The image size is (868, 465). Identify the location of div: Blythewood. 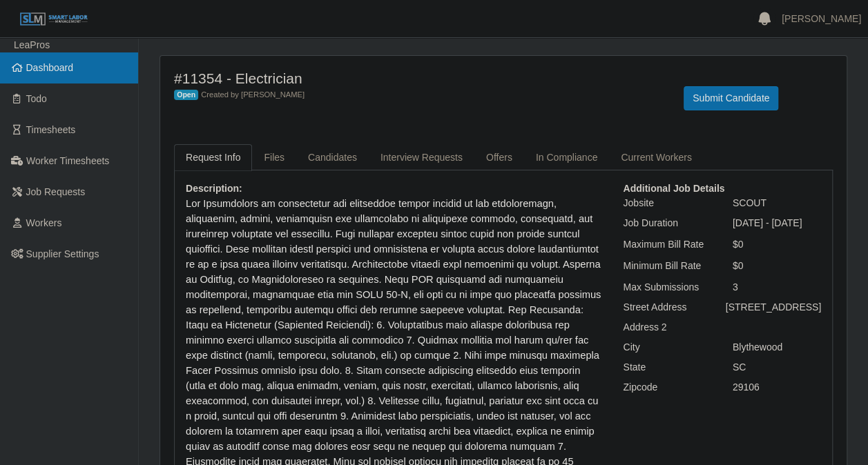
(776, 347).